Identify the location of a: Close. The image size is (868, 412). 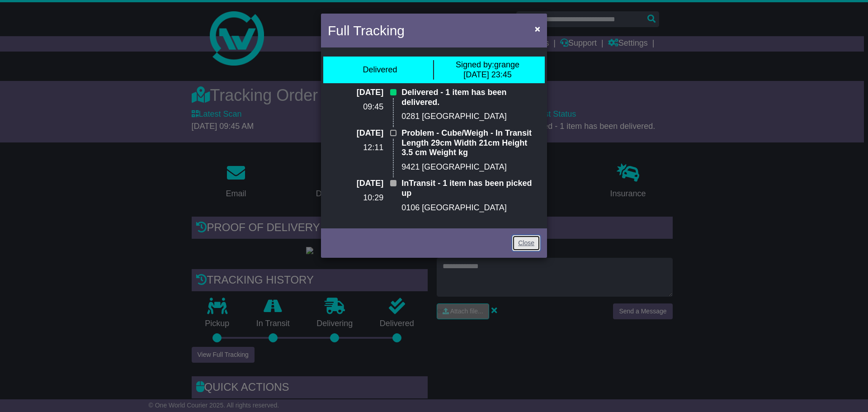
(526, 243).